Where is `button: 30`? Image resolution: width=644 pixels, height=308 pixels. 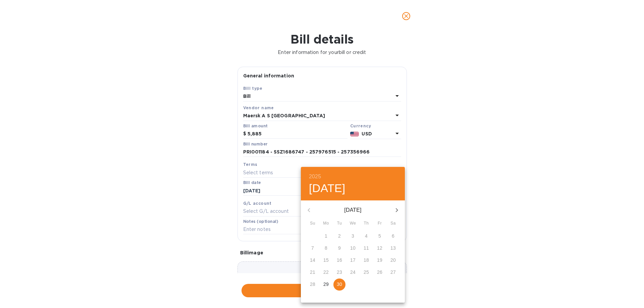 button: 30 is located at coordinates (339, 284).